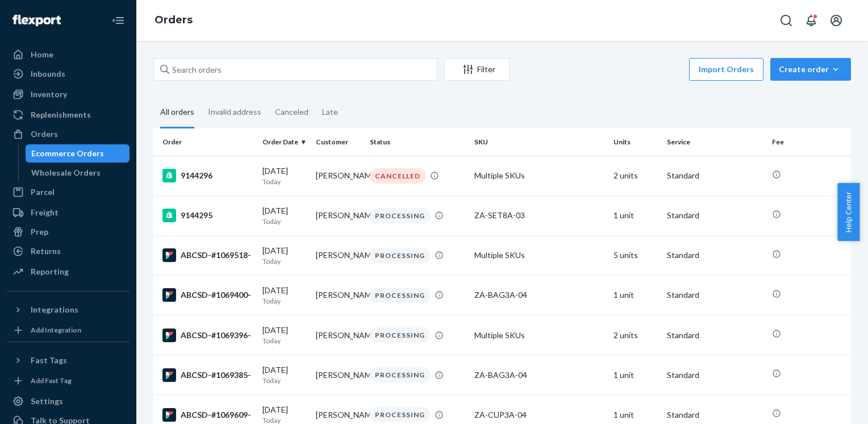 The height and width of the screenshot is (424, 868). Describe the element at coordinates (338, 142) in the screenshot. I see `div: Customer` at that location.